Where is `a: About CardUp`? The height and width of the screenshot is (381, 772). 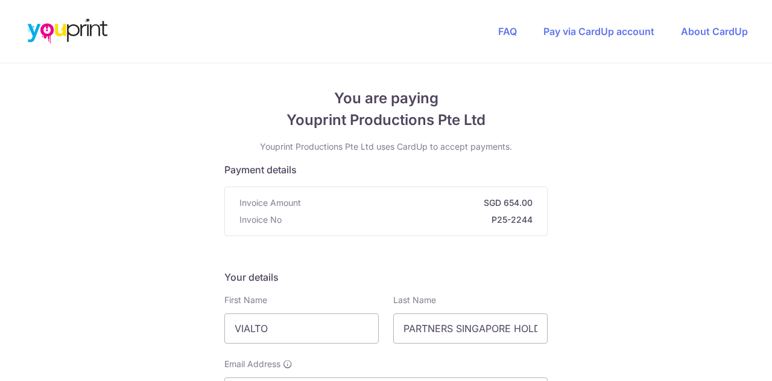
a: About CardUp is located at coordinates (714, 31).